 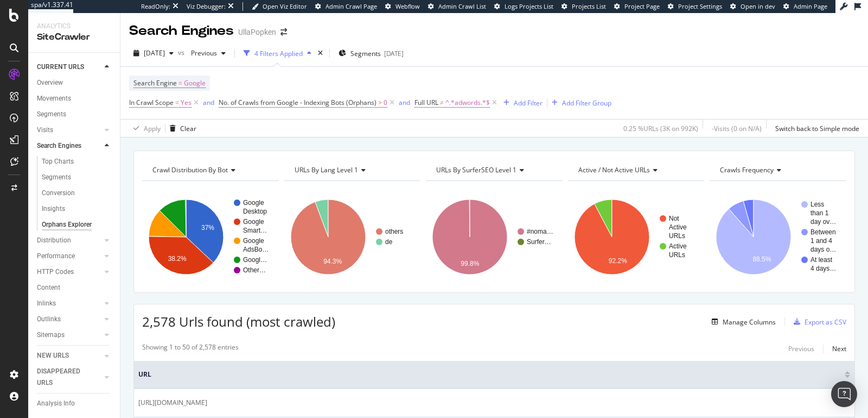 What do you see at coordinates (53, 208) in the screenshot?
I see `div: Insights` at bounding box center [53, 208].